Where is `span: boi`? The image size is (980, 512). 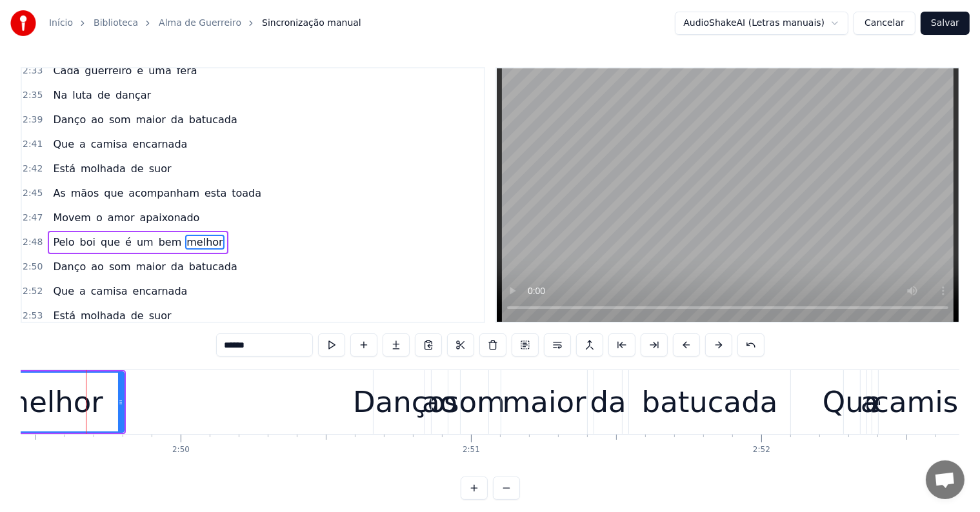
span: boi is located at coordinates (88, 242).